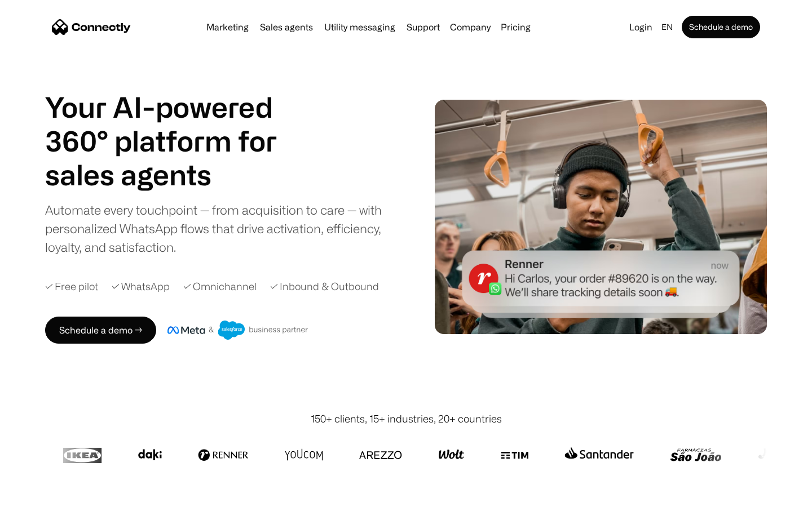 Image resolution: width=812 pixels, height=507 pixels. What do you see at coordinates (324, 286) in the screenshot?
I see `div: ✓ Inbound & Outbound` at bounding box center [324, 286].